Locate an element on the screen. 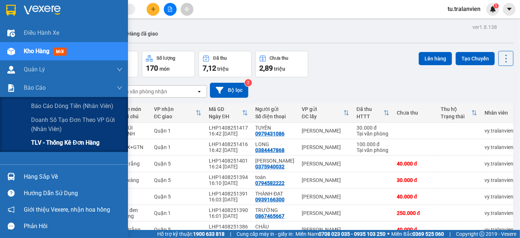  div: 0979431086 is located at coordinates (270, 134).